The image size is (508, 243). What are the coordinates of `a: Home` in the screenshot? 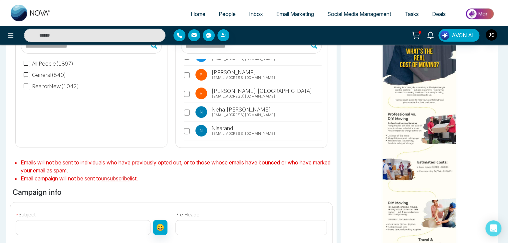 It's located at (198, 14).